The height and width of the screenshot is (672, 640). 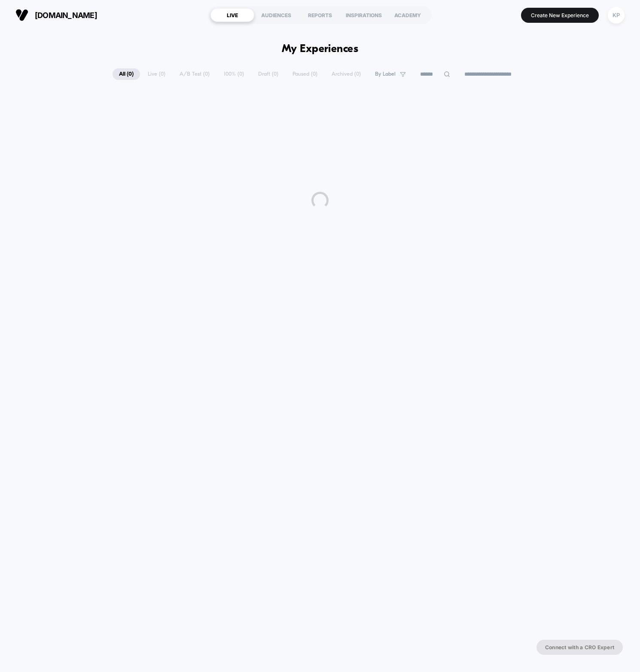 What do you see at coordinates (580, 647) in the screenshot?
I see `button: Connect with a CRO Expert` at bounding box center [580, 647].